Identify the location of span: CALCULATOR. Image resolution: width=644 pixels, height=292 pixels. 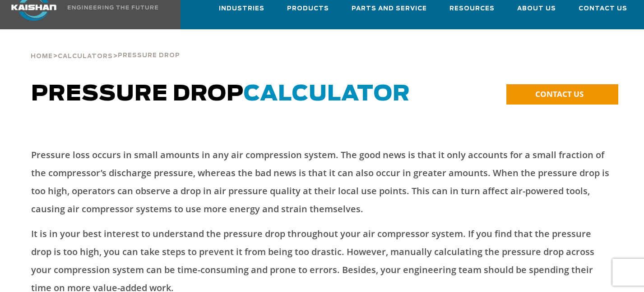
(327, 95).